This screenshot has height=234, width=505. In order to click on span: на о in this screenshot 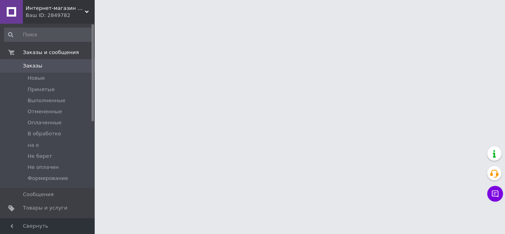, I will do `click(33, 145)`.